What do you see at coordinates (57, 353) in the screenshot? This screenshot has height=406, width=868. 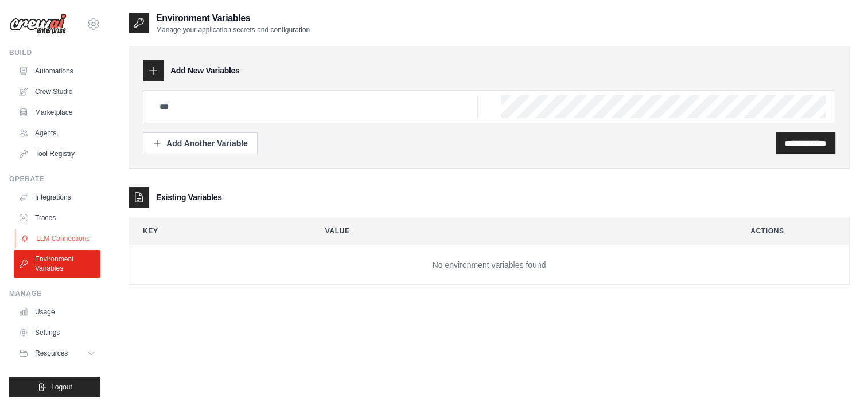 I see `button: Resources` at bounding box center [57, 353].